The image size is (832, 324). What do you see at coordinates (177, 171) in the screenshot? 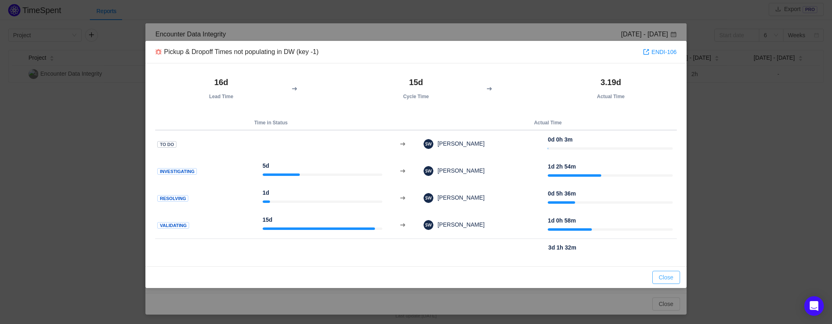
I see `span: Investigating` at bounding box center [177, 171].